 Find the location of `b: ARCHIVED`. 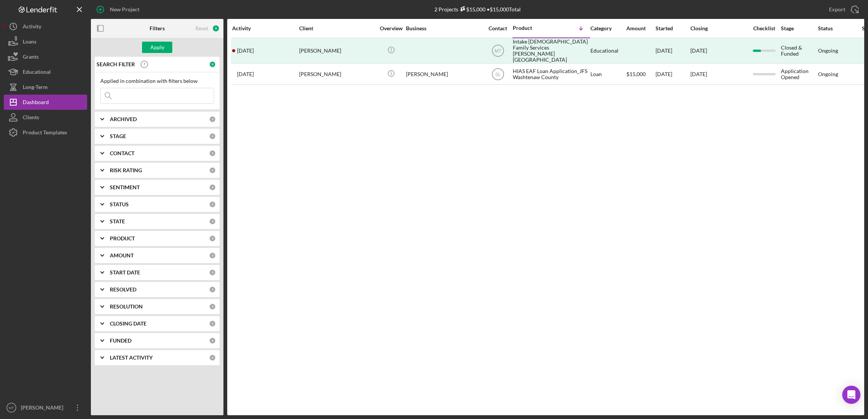

b: ARCHIVED is located at coordinates (123, 119).